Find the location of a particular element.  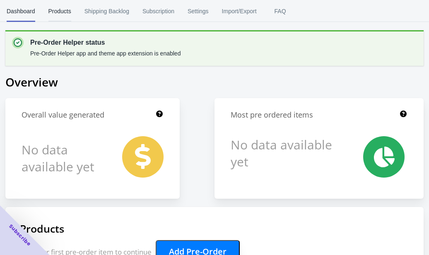

span: Dashboard is located at coordinates (21, 11).